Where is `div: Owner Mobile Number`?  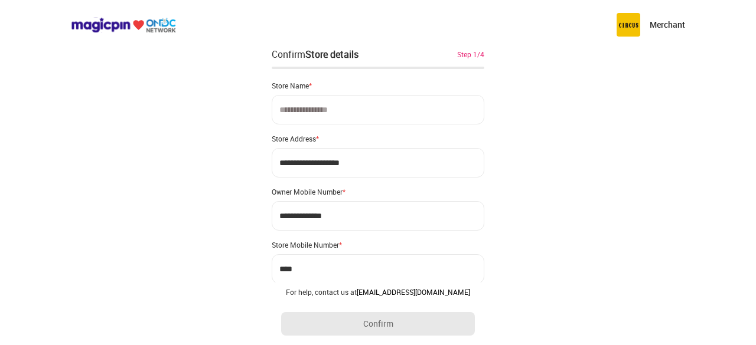
div: Owner Mobile Number is located at coordinates (378, 192).